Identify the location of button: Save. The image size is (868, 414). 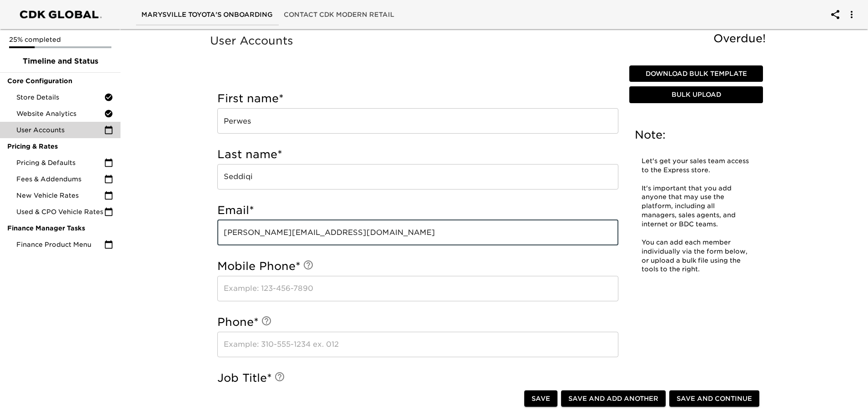
(541, 399).